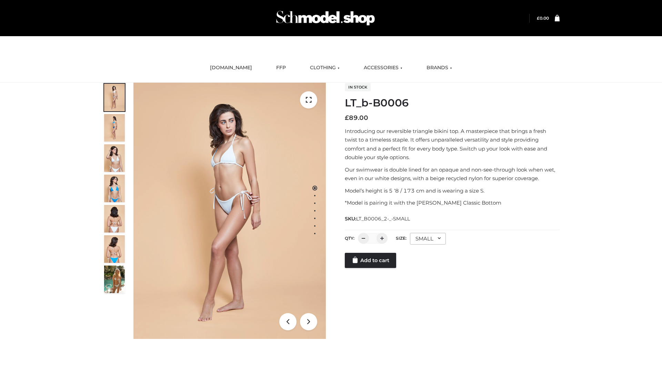 The image size is (662, 372). Describe the element at coordinates (543, 18) in the screenshot. I see `a: £0.00` at that location.